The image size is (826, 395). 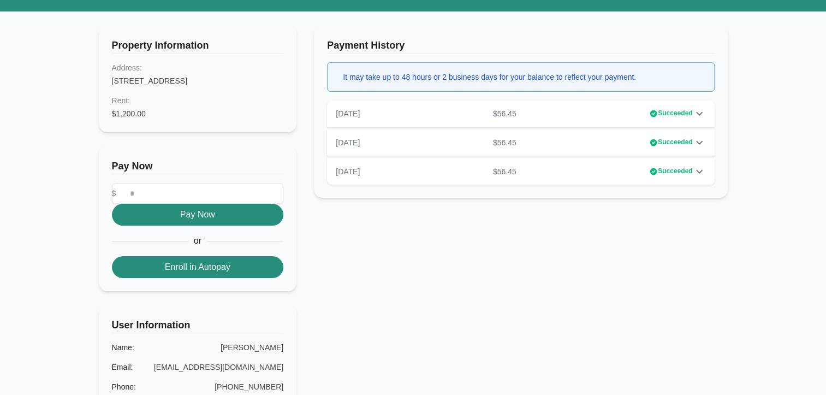 What do you see at coordinates (198, 325) in the screenshot?
I see `h3: User Information` at bounding box center [198, 325].